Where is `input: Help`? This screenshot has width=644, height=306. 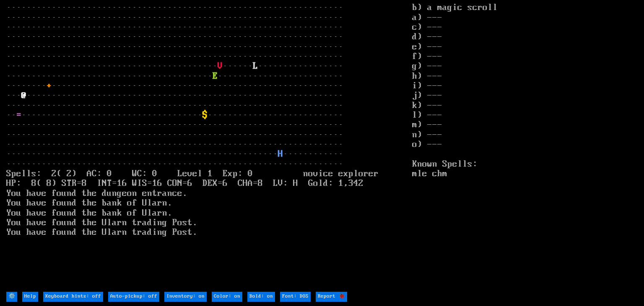 input: Help is located at coordinates (30, 296).